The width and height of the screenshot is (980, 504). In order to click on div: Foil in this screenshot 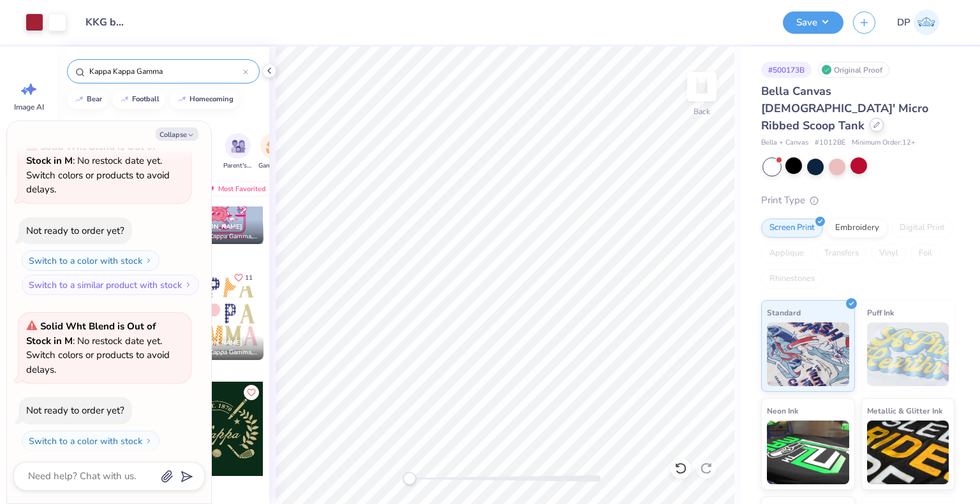, I will do `click(925, 254)`.